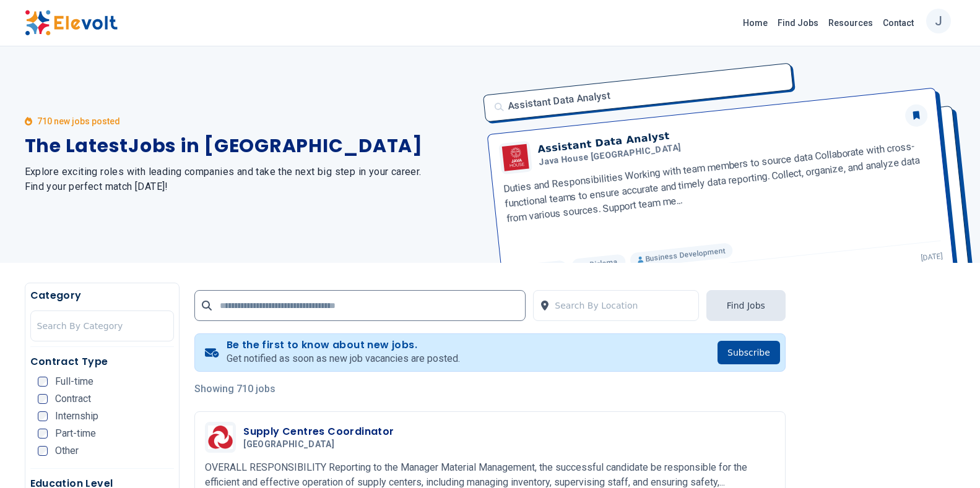 Image resolution: width=980 pixels, height=488 pixels. I want to click on button: J, so click(939, 21).